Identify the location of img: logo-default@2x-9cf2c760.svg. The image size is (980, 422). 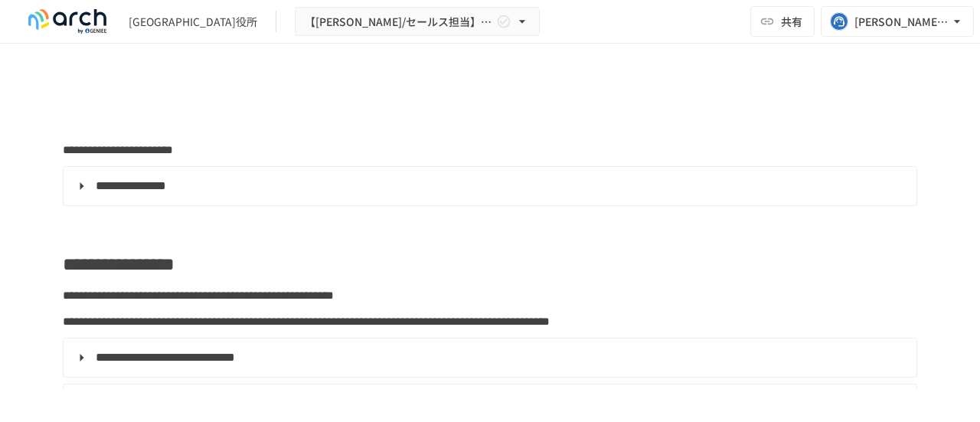
(67, 21).